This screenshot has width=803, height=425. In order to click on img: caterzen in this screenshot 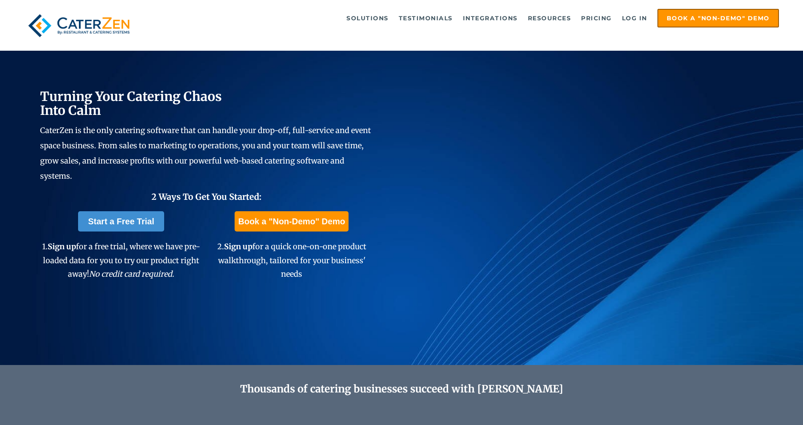, I will do `click(79, 25)`.